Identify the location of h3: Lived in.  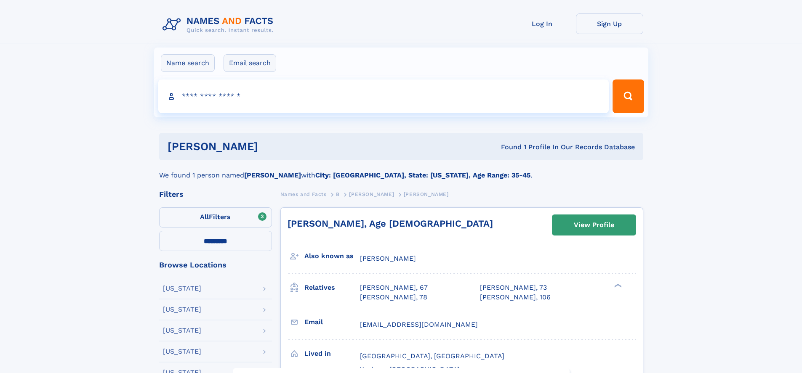
(332, 354).